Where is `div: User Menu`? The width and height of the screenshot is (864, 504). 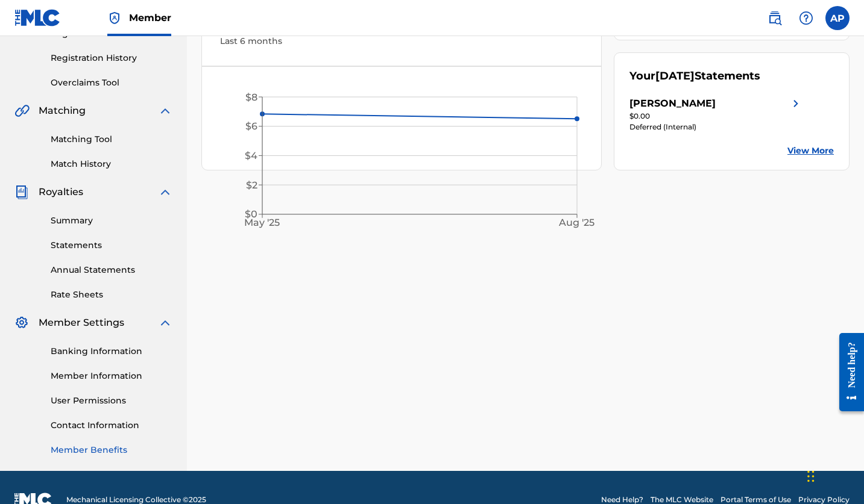 div: User Menu is located at coordinates (837, 18).